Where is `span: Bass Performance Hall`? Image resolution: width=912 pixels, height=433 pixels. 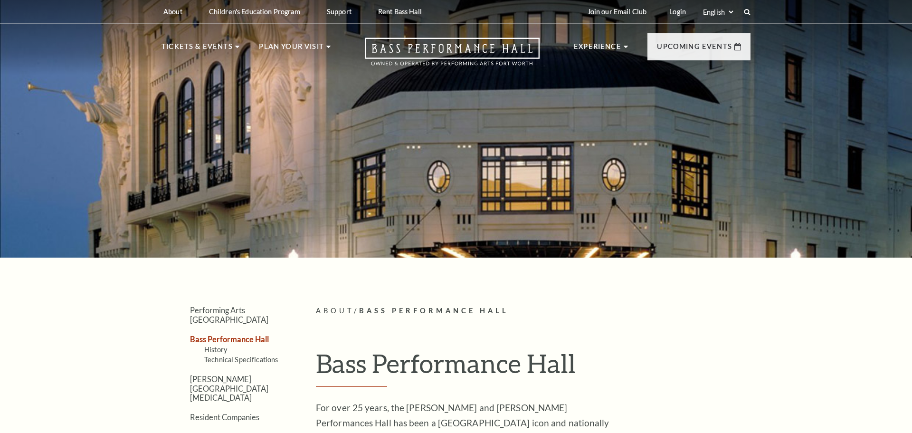
span: Bass Performance Hall is located at coordinates (434, 310).